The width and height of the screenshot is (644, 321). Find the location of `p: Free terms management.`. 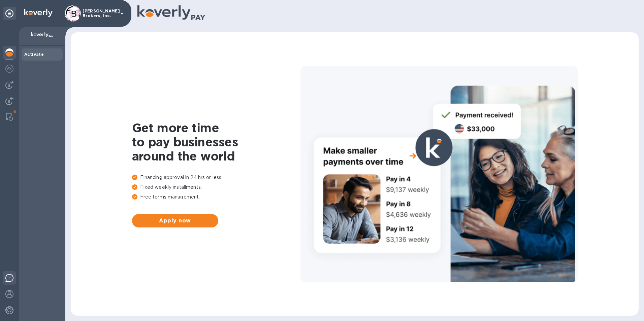

p: Free terms management. is located at coordinates (216, 197).